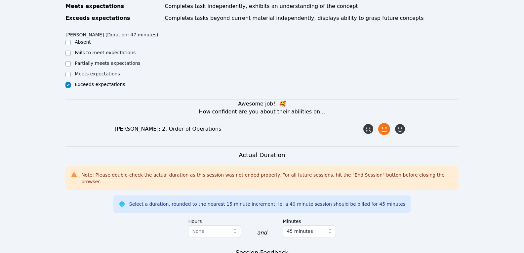 The image size is (524, 253). I want to click on div: Meets expectations, so click(113, 6).